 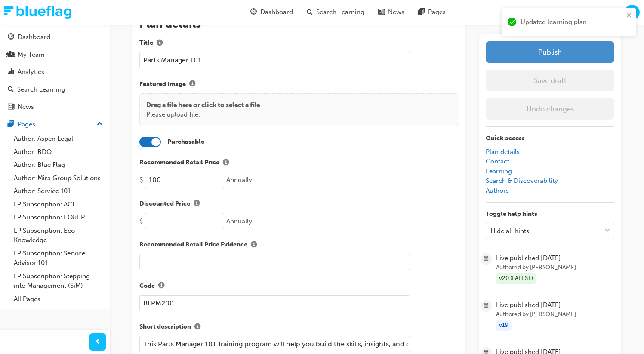 I want to click on button: Title, so click(x=160, y=44).